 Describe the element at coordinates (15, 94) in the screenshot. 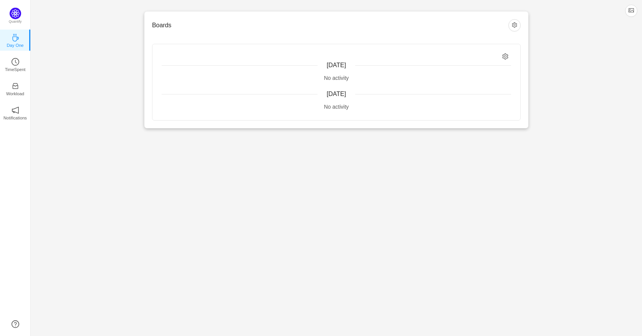

I see `p: Workload` at that location.